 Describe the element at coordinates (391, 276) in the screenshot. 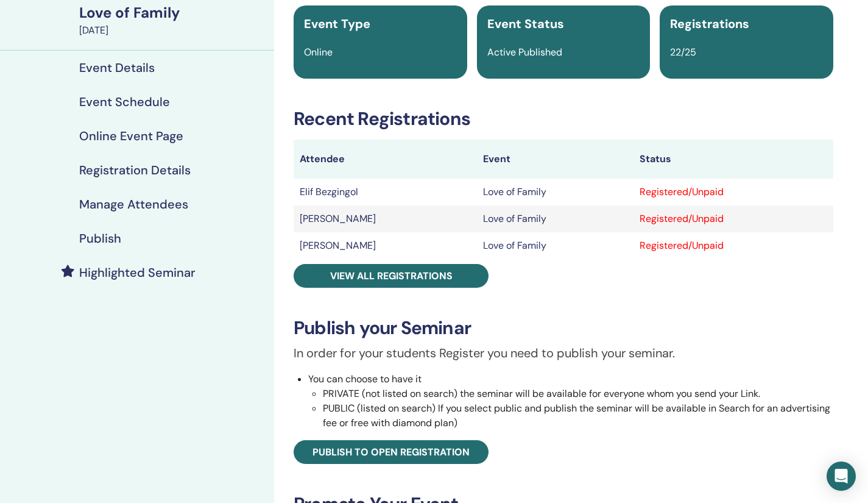

I see `span: View all registrations` at that location.